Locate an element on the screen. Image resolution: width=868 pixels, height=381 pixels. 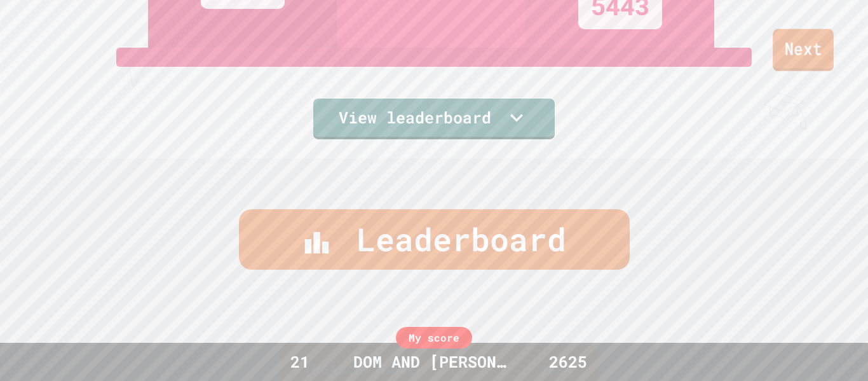
div: Leaderboard is located at coordinates (434, 239).